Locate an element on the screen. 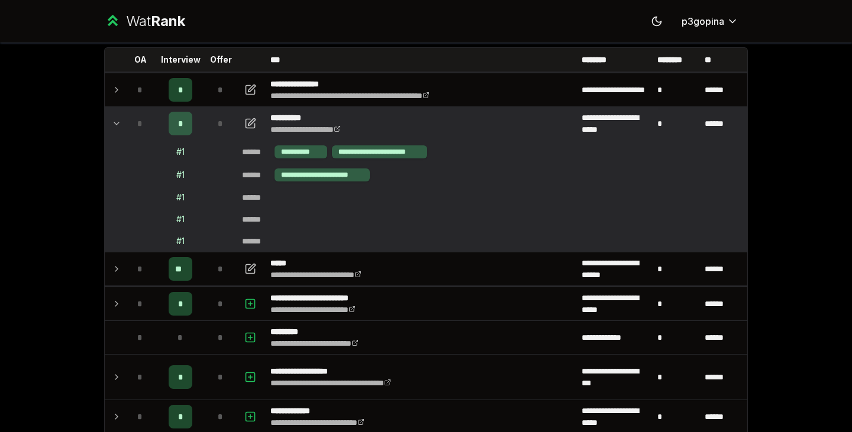 The height and width of the screenshot is (432, 852). span: Rank is located at coordinates (168, 21).